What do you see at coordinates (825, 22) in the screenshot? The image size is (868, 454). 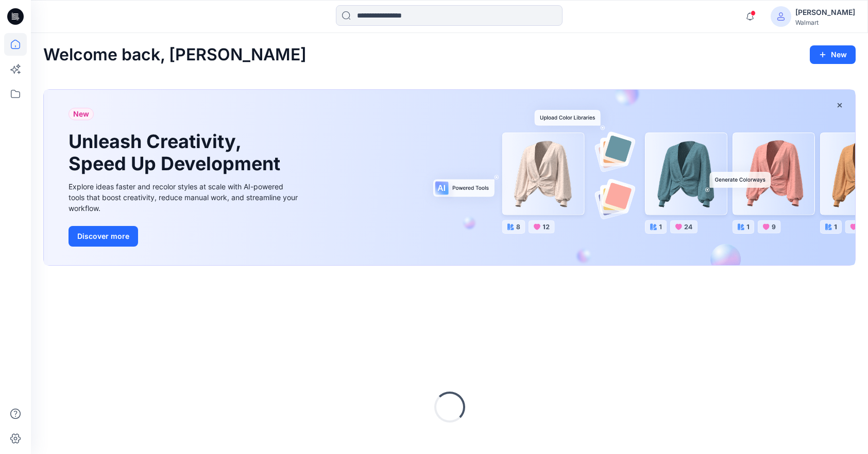 I see `div: Walmart` at bounding box center [825, 22].